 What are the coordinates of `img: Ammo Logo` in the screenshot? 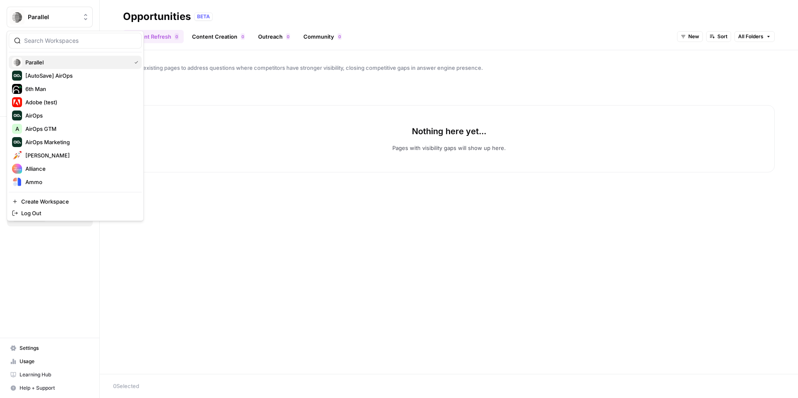 It's located at (17, 182).